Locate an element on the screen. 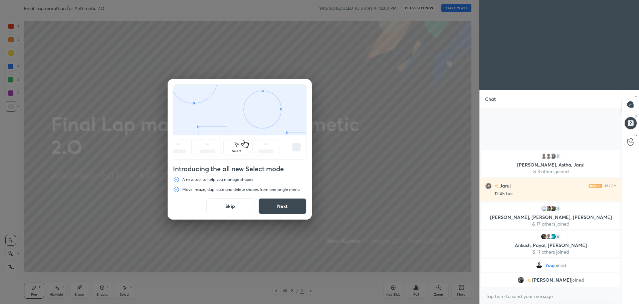 The height and width of the screenshot is (304, 639). p: Move, resize, duplicate and delete shapes from one single menu is located at coordinates (241, 190).